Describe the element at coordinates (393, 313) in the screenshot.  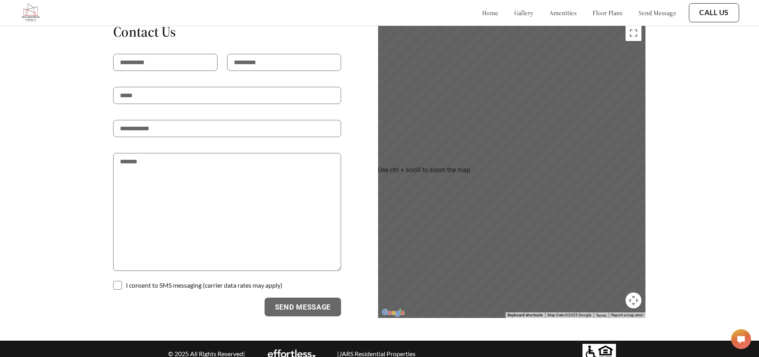
I see `img: Google` at that location.